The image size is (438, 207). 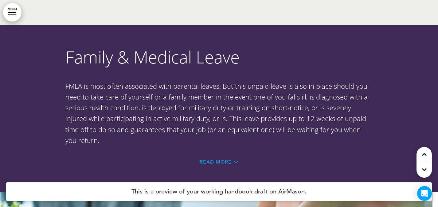 I want to click on span: Read More, so click(x=216, y=162).